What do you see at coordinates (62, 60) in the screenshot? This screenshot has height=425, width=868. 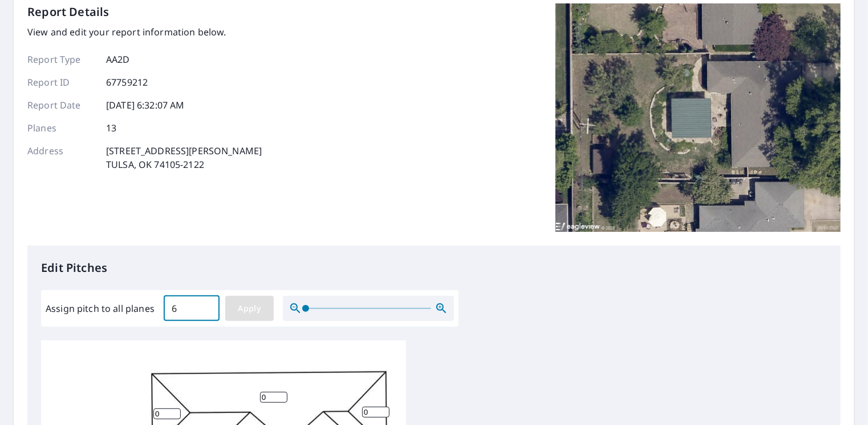 I see `p: Report Type` at bounding box center [62, 60].